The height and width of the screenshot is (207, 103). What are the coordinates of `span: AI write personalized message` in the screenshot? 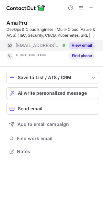 It's located at (52, 93).